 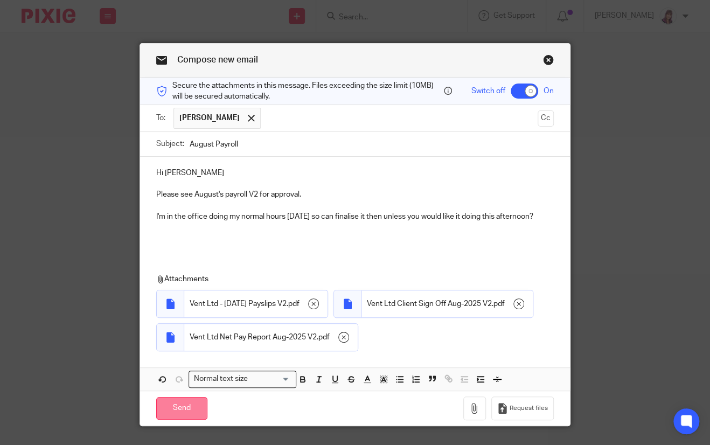 I want to click on label: To:, so click(x=162, y=118).